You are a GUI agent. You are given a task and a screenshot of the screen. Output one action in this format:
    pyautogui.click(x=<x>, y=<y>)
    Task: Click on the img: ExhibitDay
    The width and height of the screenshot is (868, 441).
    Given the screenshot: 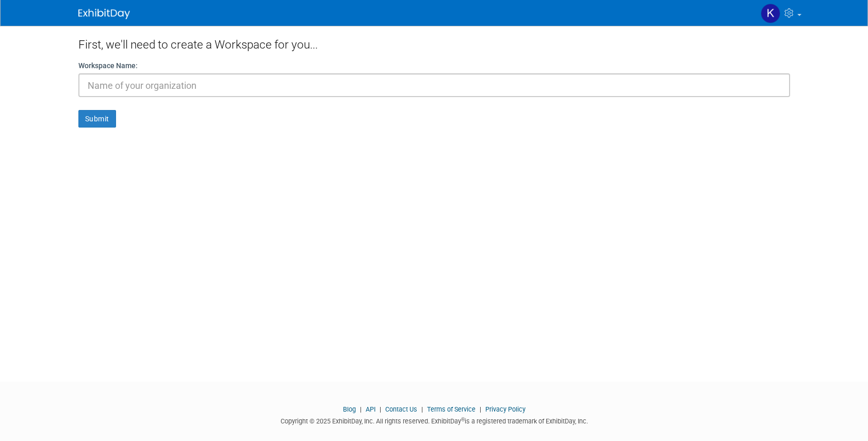 What is the action you would take?
    pyautogui.click(x=104, y=14)
    